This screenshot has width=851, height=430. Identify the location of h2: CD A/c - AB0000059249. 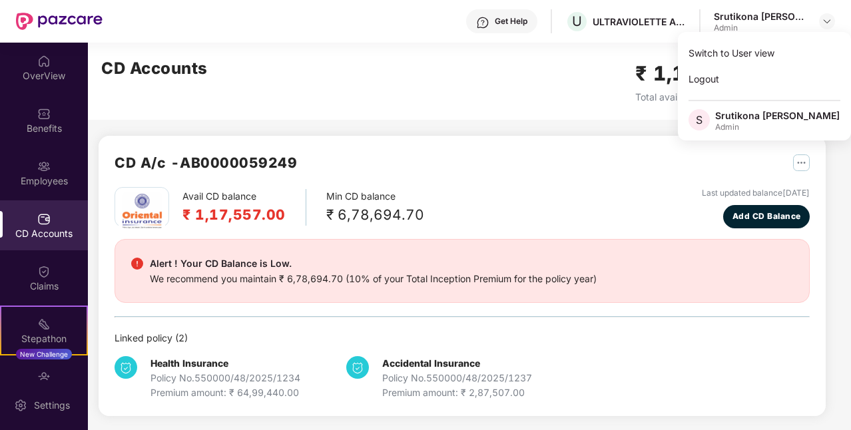
(206, 162).